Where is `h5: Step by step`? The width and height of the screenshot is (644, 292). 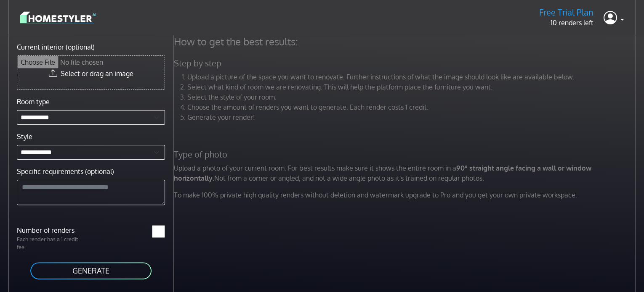
h5: Step by step is located at coordinates (406, 63).